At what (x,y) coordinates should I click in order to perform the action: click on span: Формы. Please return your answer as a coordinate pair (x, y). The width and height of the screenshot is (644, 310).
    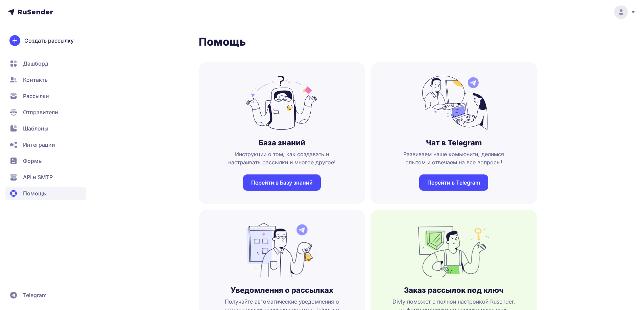
    Looking at the image, I should click on (32, 161).